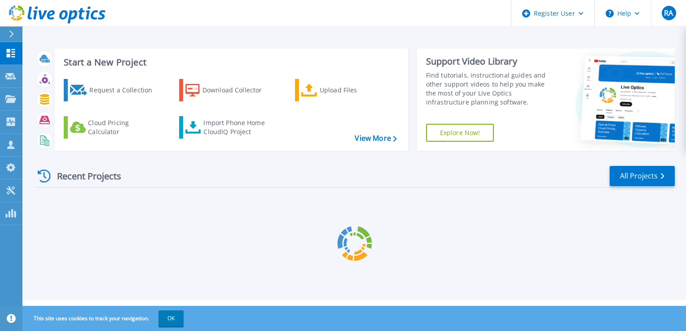  Describe the element at coordinates (230, 62) in the screenshot. I see `h3: Start a New Project` at that location.